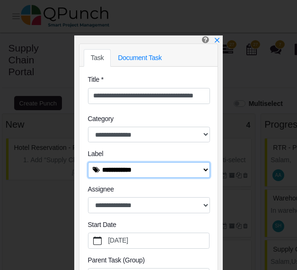 The height and width of the screenshot is (270, 297). What do you see at coordinates (148, 190) in the screenshot?
I see `legend: Assignee` at bounding box center [148, 190].